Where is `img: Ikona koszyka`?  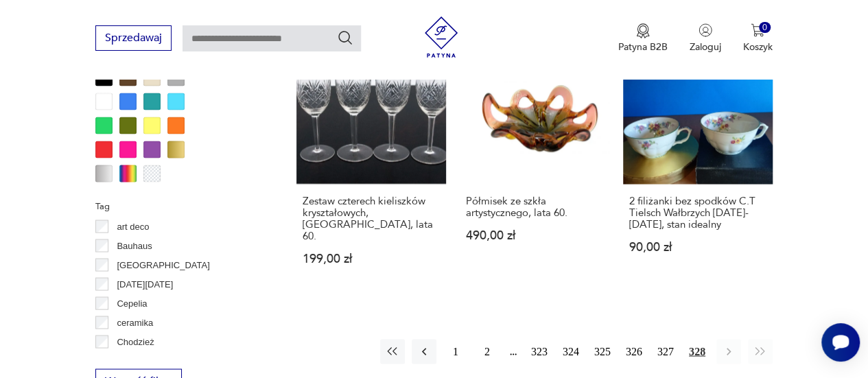 img: Ikona koszyka is located at coordinates (758, 30).